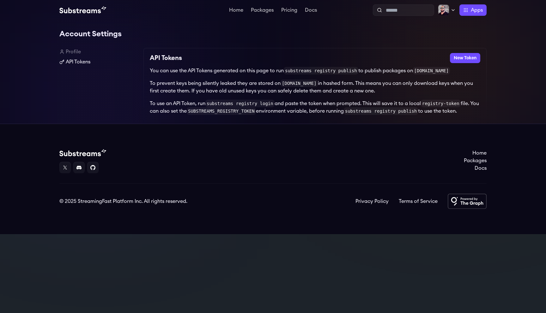 Image resolution: width=546 pixels, height=313 pixels. What do you see at coordinates (221, 111) in the screenshot?
I see `code: SUBSTREAMS_REGISTRY_TOKEN` at bounding box center [221, 111].